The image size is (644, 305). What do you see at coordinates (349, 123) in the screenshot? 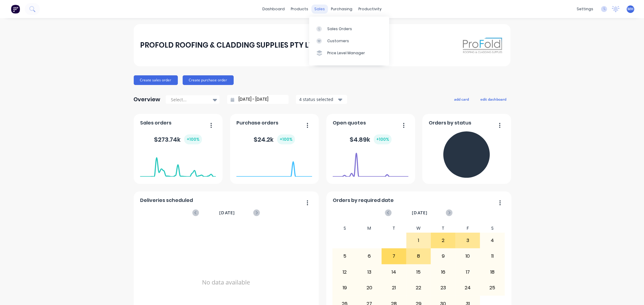
I see `span: Open quotes` at bounding box center [349, 123].